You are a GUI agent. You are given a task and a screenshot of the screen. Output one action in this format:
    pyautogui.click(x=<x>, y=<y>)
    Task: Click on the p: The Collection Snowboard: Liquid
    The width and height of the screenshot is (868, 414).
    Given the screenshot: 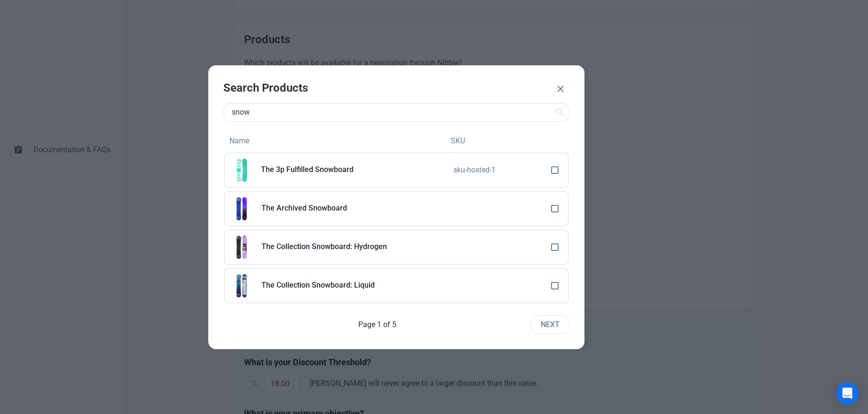 What is the action you would take?
    pyautogui.click(x=354, y=286)
    